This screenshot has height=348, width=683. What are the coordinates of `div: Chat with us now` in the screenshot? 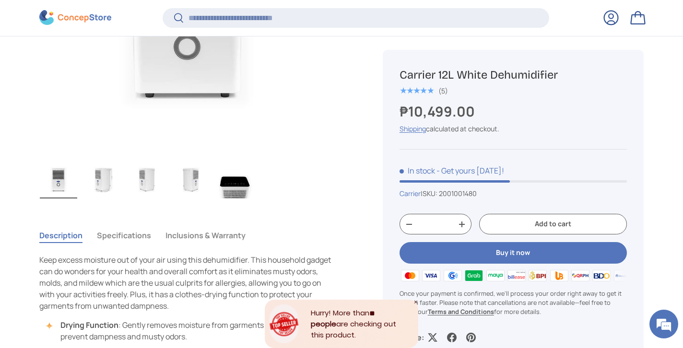 It's located at (106, 60).